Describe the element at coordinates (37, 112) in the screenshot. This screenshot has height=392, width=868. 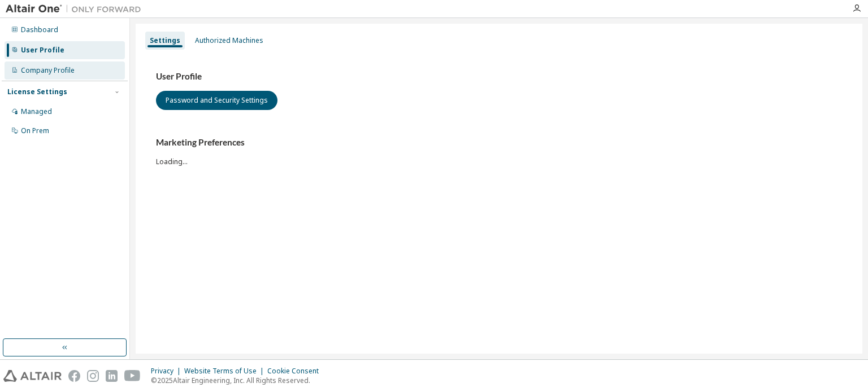
I see `div: Managed` at that location.